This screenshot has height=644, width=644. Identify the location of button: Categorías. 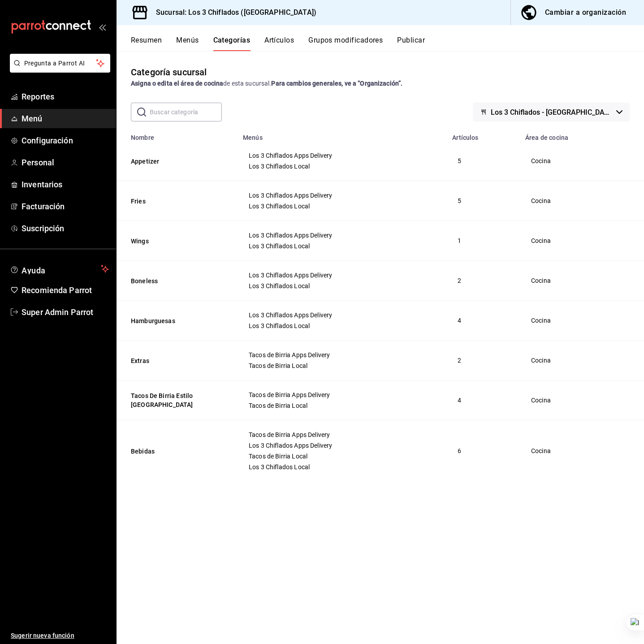
(232, 44).